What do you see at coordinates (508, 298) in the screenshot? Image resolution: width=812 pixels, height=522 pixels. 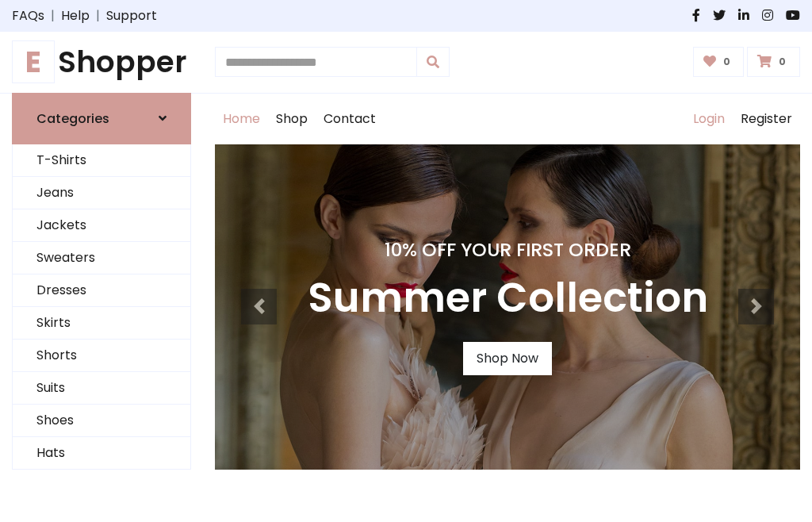 I see `h3: Summer Collection` at bounding box center [508, 298].